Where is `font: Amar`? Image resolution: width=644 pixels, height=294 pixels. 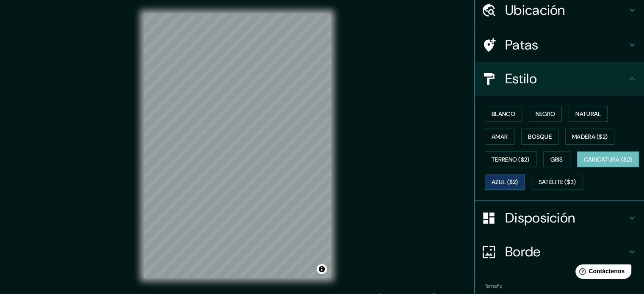 font: Amar is located at coordinates (500, 136).